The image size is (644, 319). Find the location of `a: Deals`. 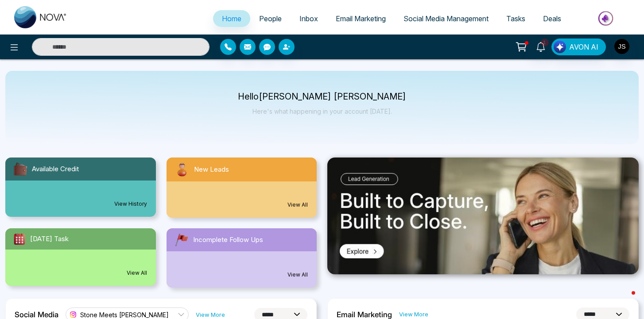

a: Deals is located at coordinates (552, 18).